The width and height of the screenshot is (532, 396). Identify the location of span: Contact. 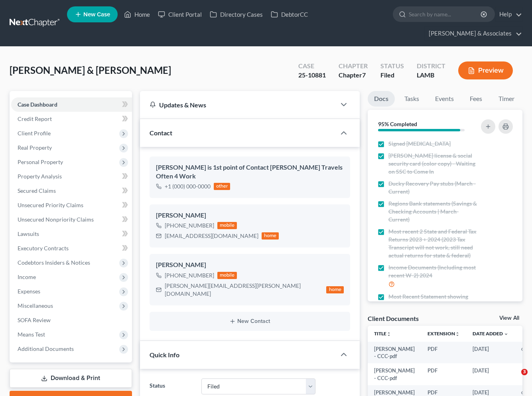
(161, 132).